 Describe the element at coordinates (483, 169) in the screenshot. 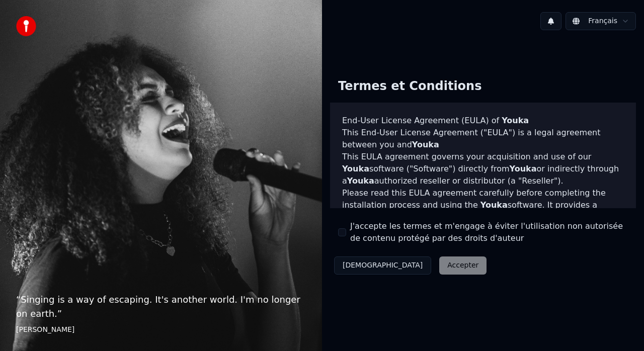

I see `p: This EULA agreement governs your acquisition and use of our software ("Software") directly from o...` at that location.